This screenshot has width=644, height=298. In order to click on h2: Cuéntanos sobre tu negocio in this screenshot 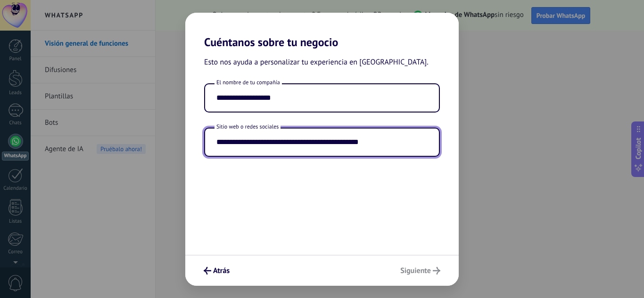, I will do `click(322, 31)`.